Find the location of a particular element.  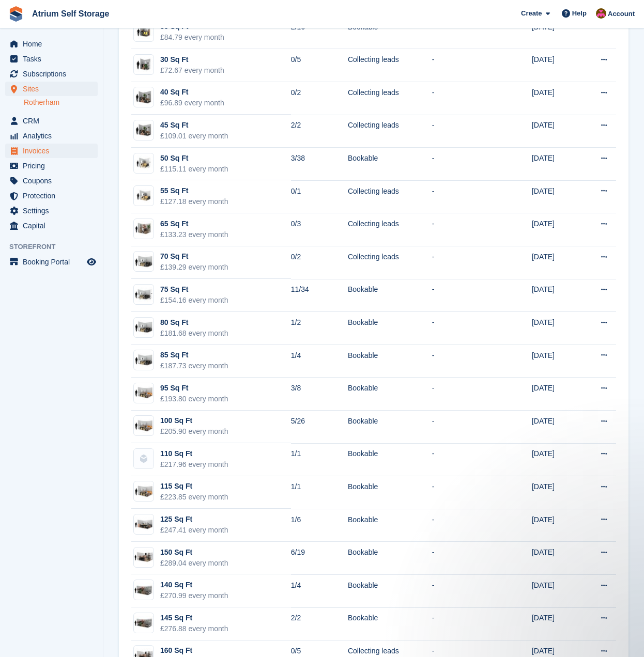

td: 0/2 is located at coordinates (319, 263).